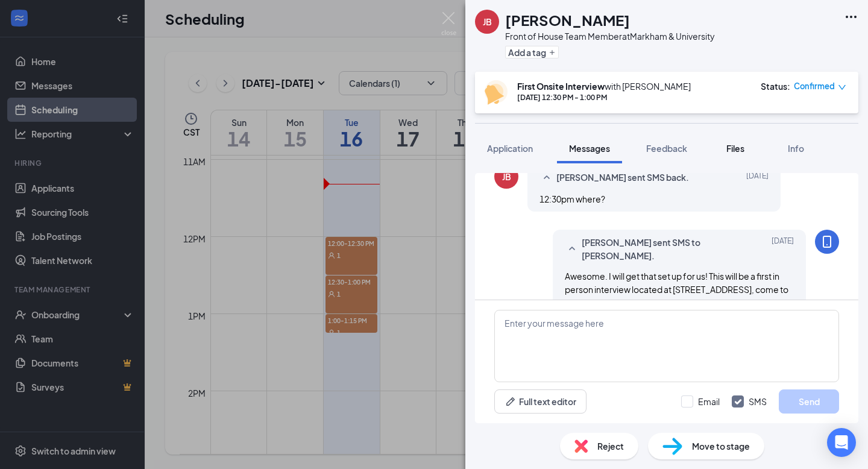 The image size is (868, 469). Describe the element at coordinates (735, 149) in the screenshot. I see `span: Files` at that location.